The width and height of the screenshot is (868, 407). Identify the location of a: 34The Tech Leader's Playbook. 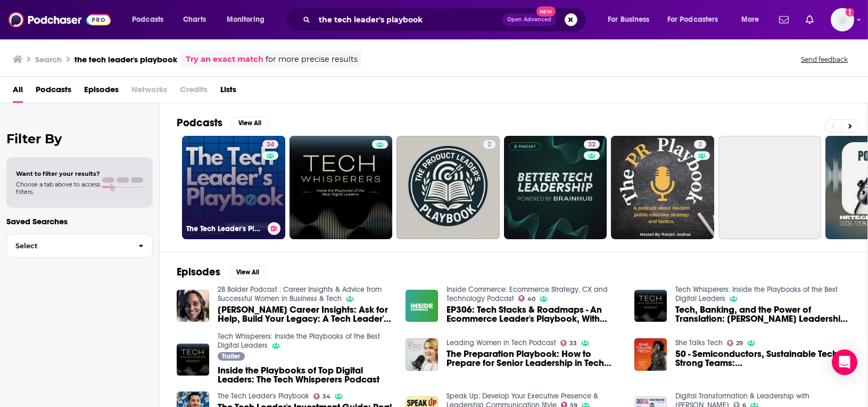
(234, 188).